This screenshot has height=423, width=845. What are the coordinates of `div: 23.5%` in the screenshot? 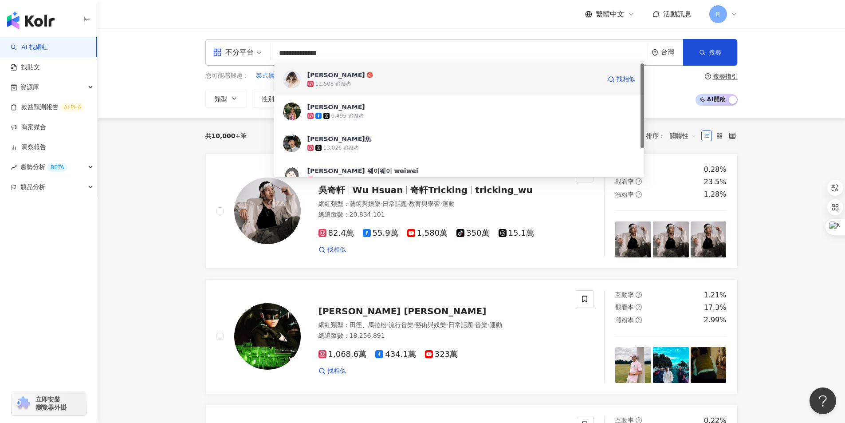 It's located at (715, 182).